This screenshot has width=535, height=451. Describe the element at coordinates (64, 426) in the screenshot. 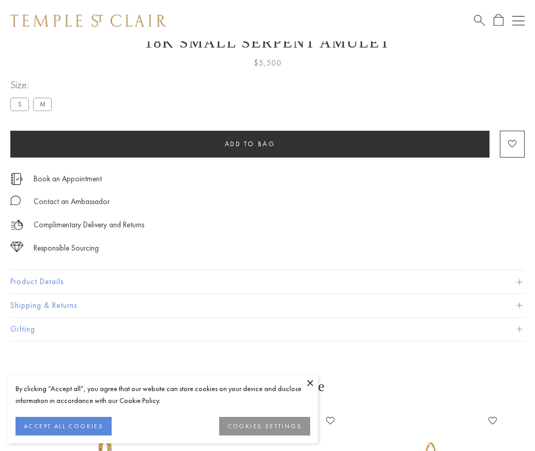

I see `button: ACCEPT ALL COOKIES` at that location.